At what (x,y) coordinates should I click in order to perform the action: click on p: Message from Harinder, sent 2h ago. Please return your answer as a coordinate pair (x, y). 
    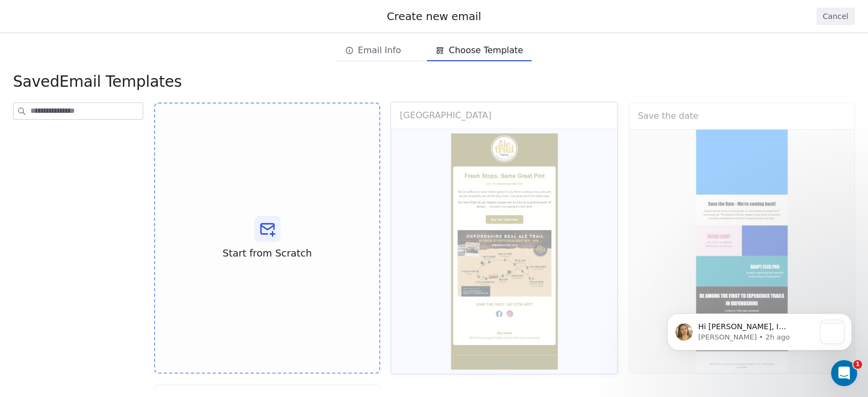
    Looking at the image, I should click on (105, 46).